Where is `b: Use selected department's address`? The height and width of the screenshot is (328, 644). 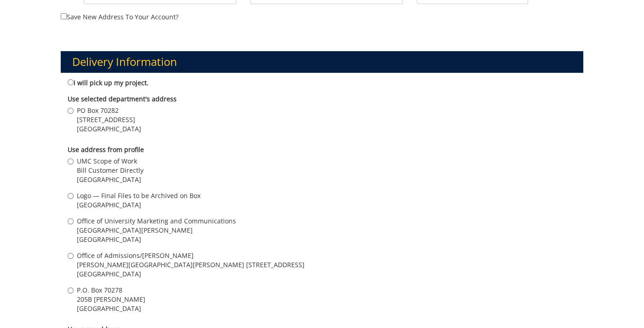
b: Use selected department's address is located at coordinates (122, 98).